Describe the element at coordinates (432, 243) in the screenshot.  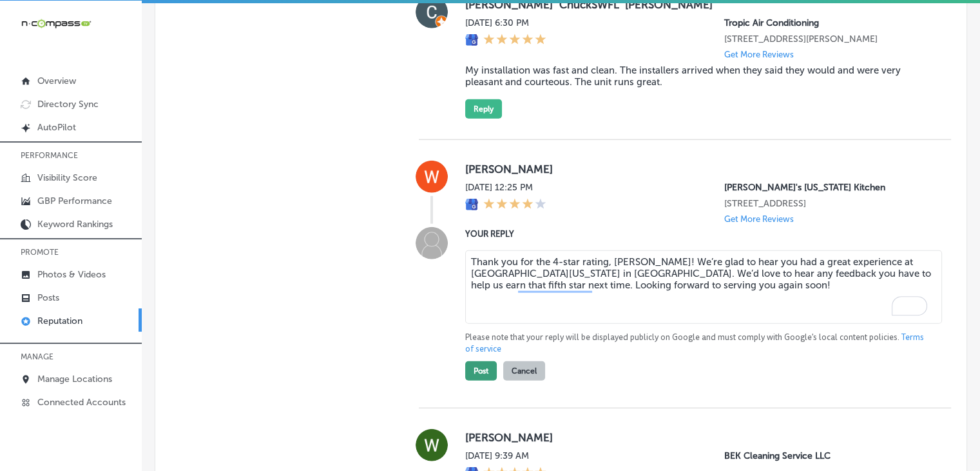
I see `img: Image` at that location.